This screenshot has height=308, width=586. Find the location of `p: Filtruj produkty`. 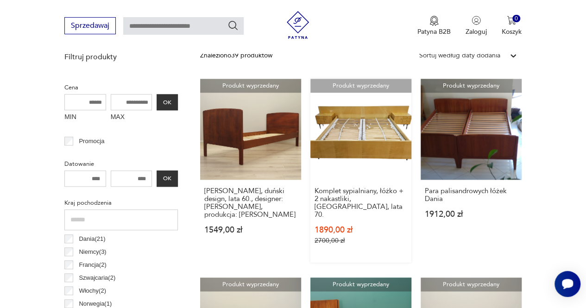

p: Filtruj produkty is located at coordinates (121, 57).